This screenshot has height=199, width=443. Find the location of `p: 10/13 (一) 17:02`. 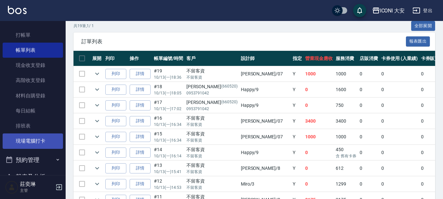

p: 10/13 (一) 17:02 is located at coordinates (169, 109).